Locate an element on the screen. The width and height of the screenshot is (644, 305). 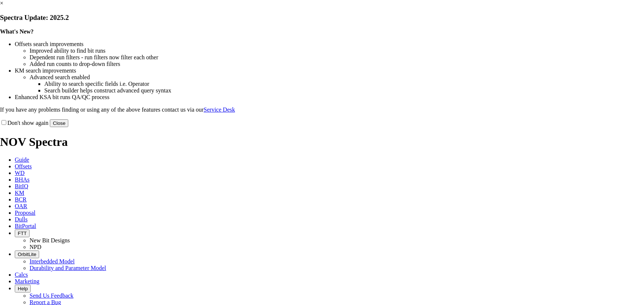
button: Close is located at coordinates (59, 123).